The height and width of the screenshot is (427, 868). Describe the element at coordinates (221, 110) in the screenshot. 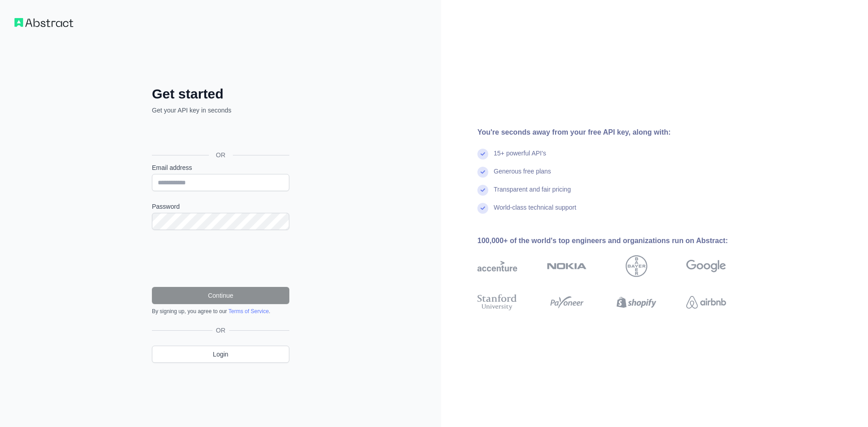

I see `p: Get your API key in seconds` at that location.